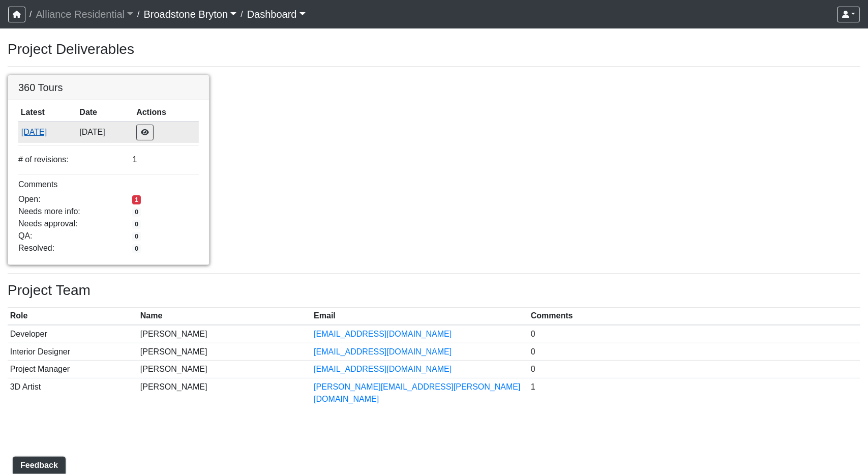 The width and height of the screenshot is (868, 474). Describe the element at coordinates (420, 317) in the screenshot. I see `th: Email` at that location.